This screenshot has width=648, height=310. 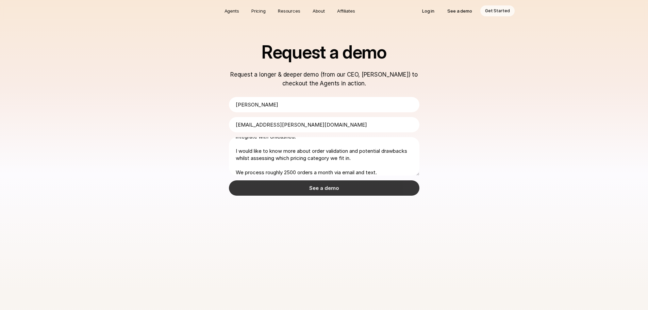 What do you see at coordinates (232, 11) in the screenshot?
I see `p: Agents` at bounding box center [232, 11].